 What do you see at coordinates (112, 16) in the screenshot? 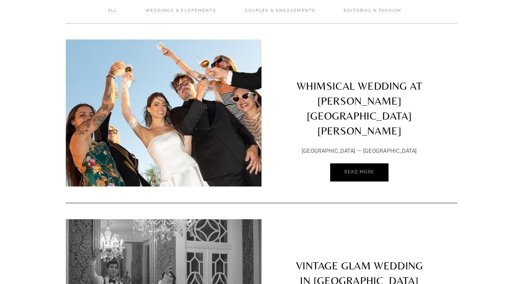
I see `a: ALL` at bounding box center [112, 16].